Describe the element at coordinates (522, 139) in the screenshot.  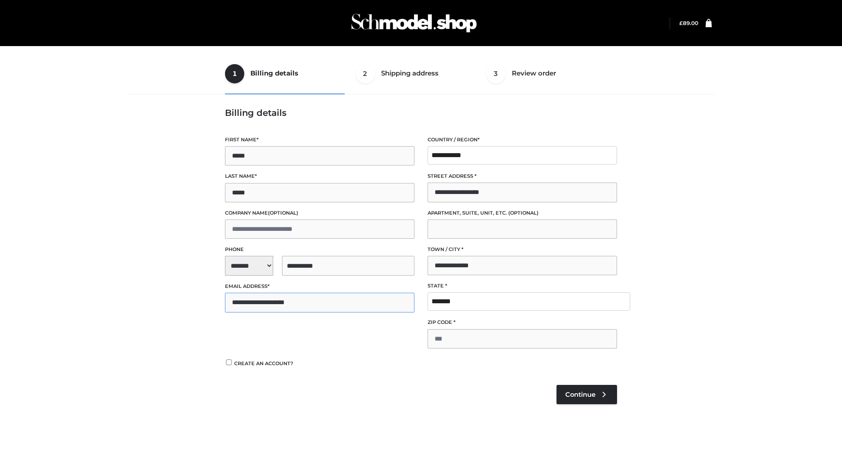
I see `label: Country / Region` at that location.